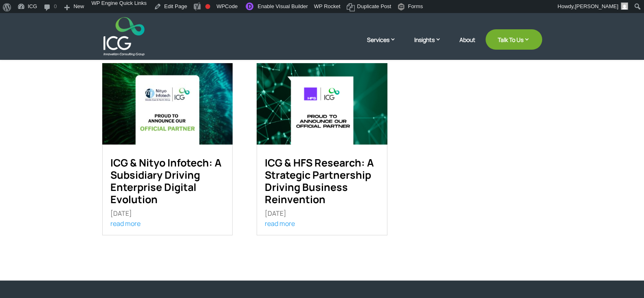  Describe the element at coordinates (208, 7) in the screenshot. I see `div: Focus keyphrase not set` at that location.